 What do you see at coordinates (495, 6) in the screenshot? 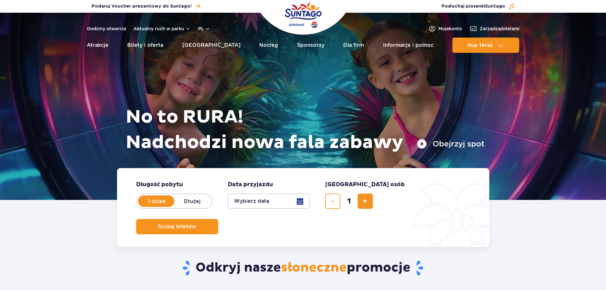
I see `span: Suntago` at bounding box center [495, 6].